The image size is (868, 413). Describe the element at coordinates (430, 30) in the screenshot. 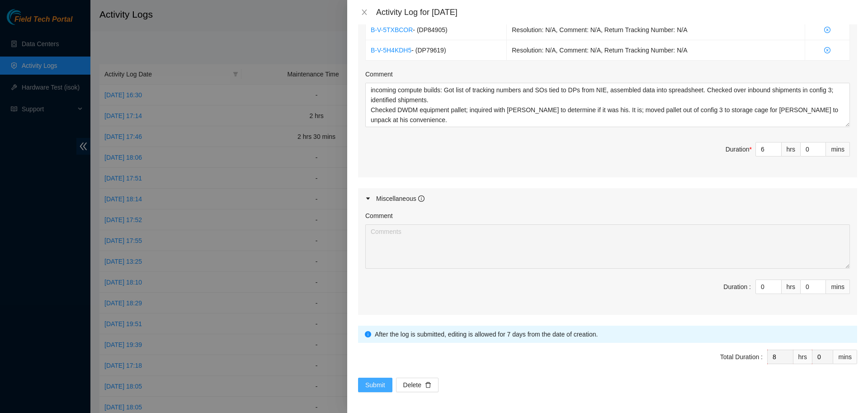

I see `span: - ( DP84905 )` at that location.